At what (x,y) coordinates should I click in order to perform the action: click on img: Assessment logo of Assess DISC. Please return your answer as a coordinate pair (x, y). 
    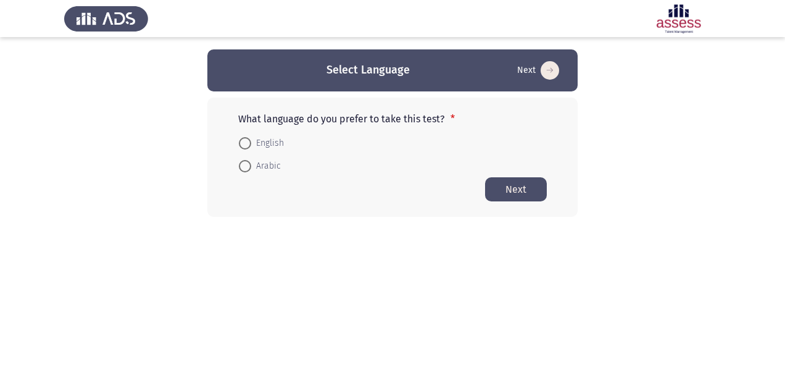
    Looking at the image, I should click on (679, 19).